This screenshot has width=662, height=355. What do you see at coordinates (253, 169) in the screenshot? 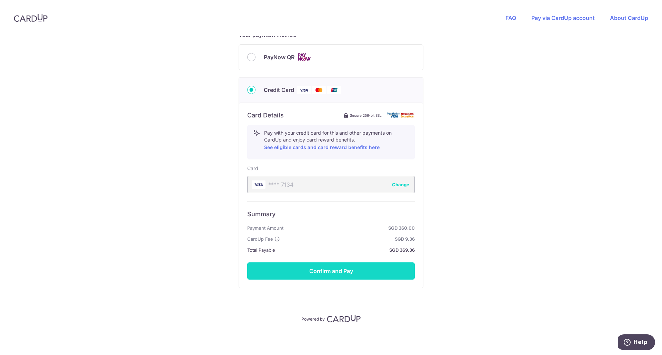
I see `label: Card` at bounding box center [253, 169].